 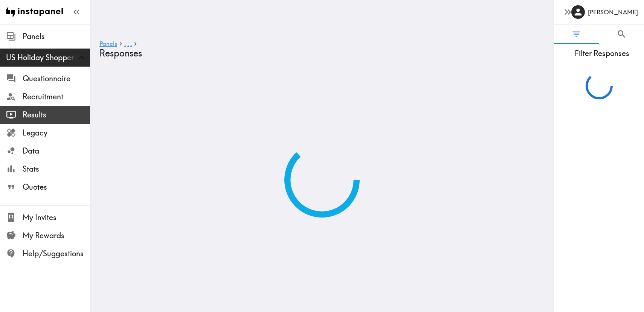 What do you see at coordinates (56, 235) in the screenshot?
I see `span: My Rewards` at bounding box center [56, 235].